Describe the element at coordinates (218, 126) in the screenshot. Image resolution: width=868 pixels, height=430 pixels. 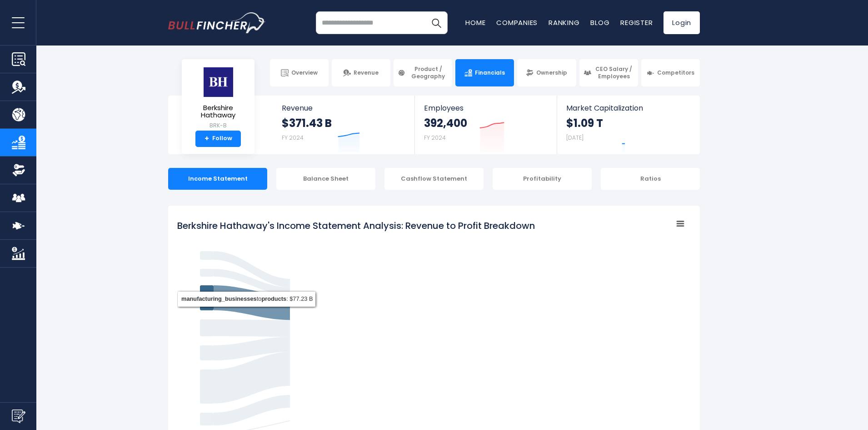
I see `small: BRK-B` at that location.